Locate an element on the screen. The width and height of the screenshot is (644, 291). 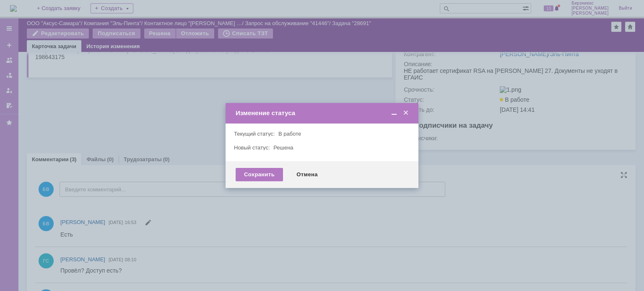
span: В работе is located at coordinates (289, 134).